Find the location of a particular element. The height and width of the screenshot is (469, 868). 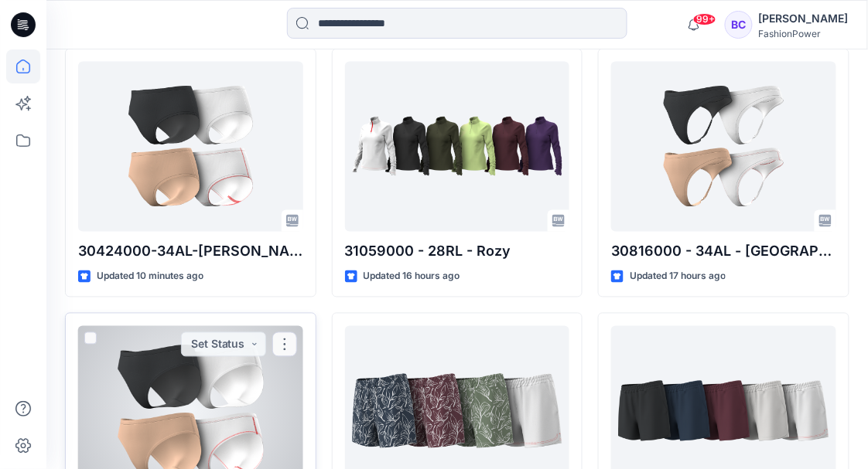

a: 30816000 - 34AL - Tessa is located at coordinates (723, 147).